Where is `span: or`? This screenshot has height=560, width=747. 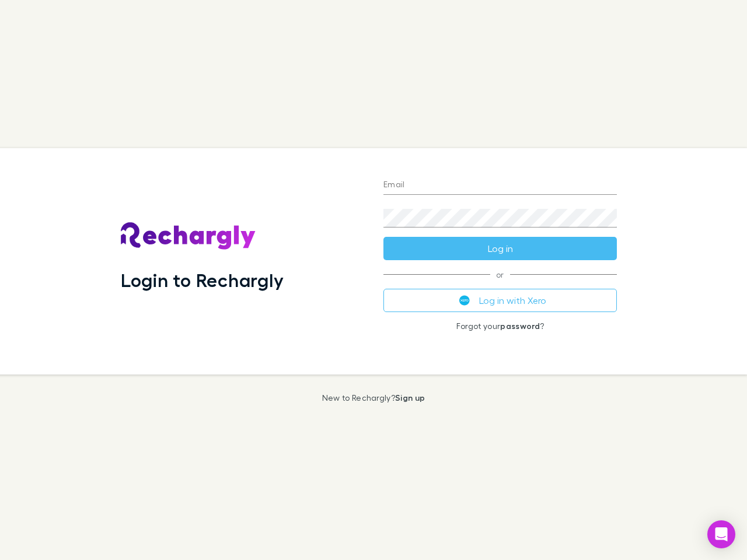
span: or is located at coordinates (500, 274).